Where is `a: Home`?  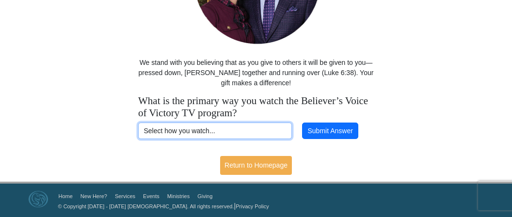
a: Home is located at coordinates (65, 196).